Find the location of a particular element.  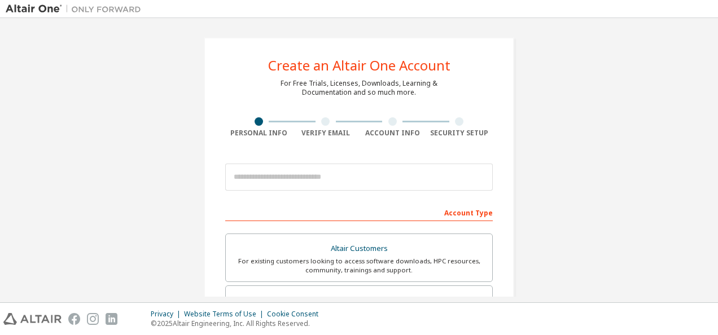

div: For existing customers looking to access software downloads, HPC resources, community, trainings ... is located at coordinates (359, 266).